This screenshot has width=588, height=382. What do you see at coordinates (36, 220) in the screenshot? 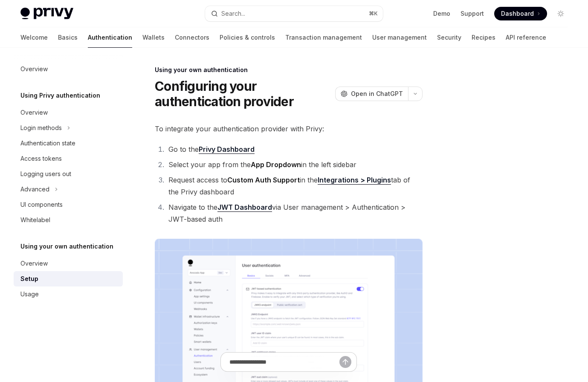
I see `div: Whitelabel` at bounding box center [36, 220].